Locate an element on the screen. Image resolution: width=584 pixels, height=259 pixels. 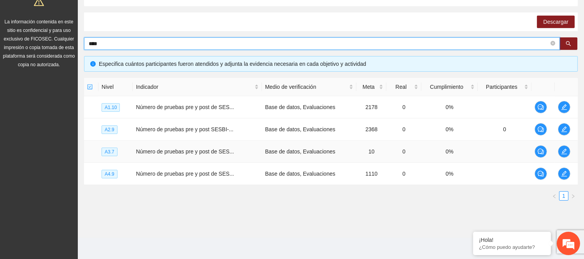
li: Next Page is located at coordinates (573, 196).